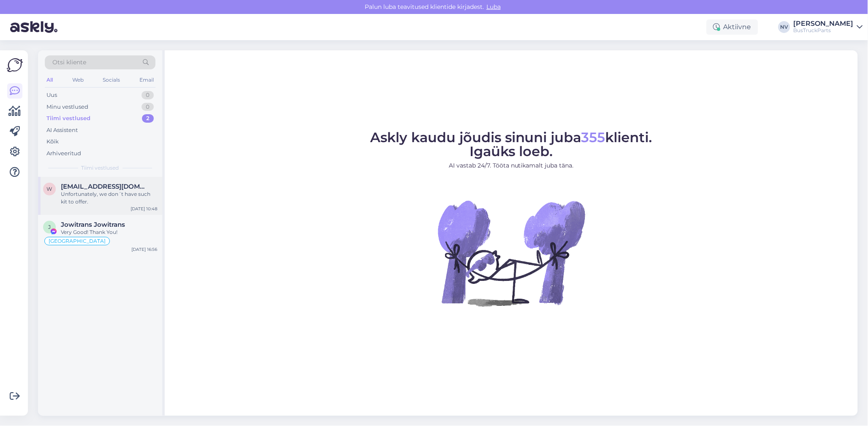 The height and width of the screenshot is (426, 868). What do you see at coordinates (49, 189) in the screenshot?
I see `span: w` at bounding box center [49, 189].